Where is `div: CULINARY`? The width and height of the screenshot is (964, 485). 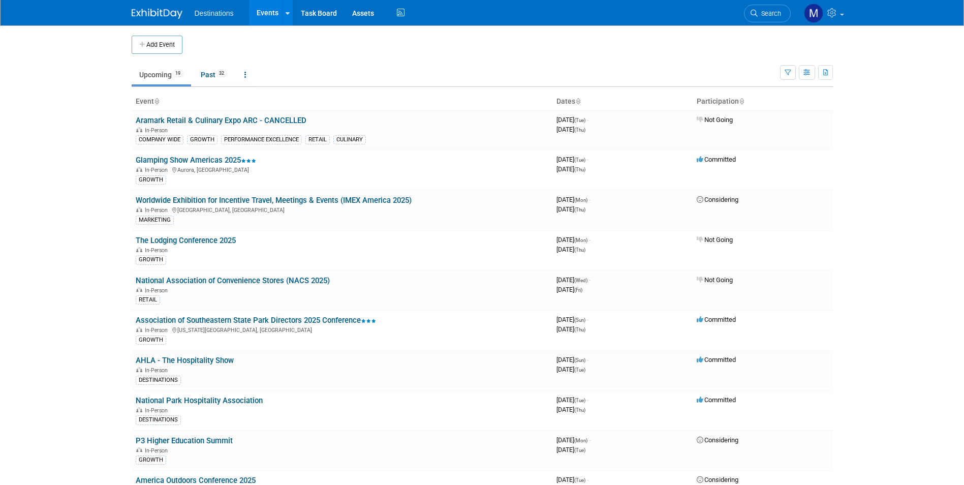 div: CULINARY is located at coordinates (350, 140).